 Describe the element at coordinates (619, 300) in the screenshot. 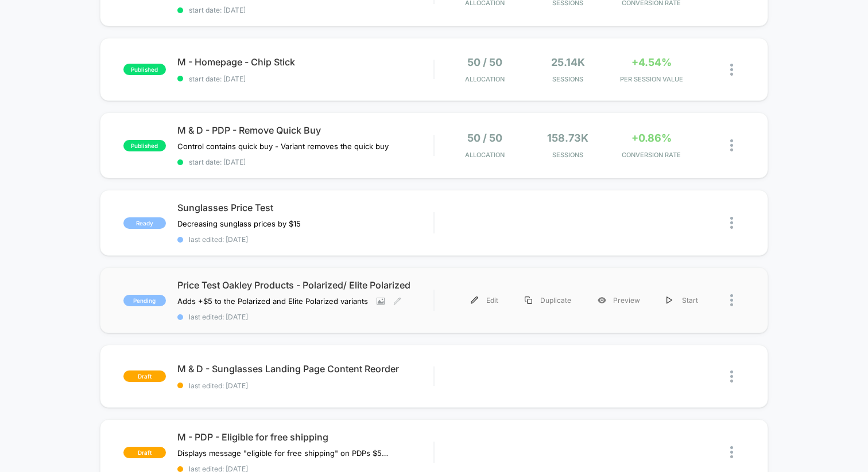

I see `div: Preview` at that location.